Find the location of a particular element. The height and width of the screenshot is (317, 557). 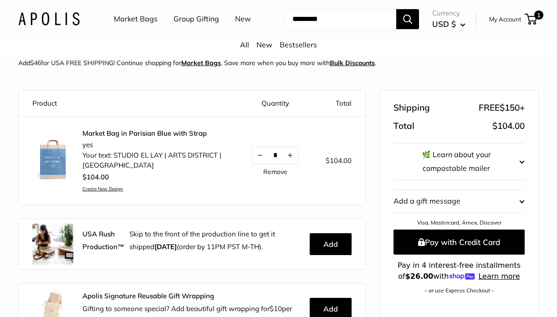

span: Currency is located at coordinates (449, 13).